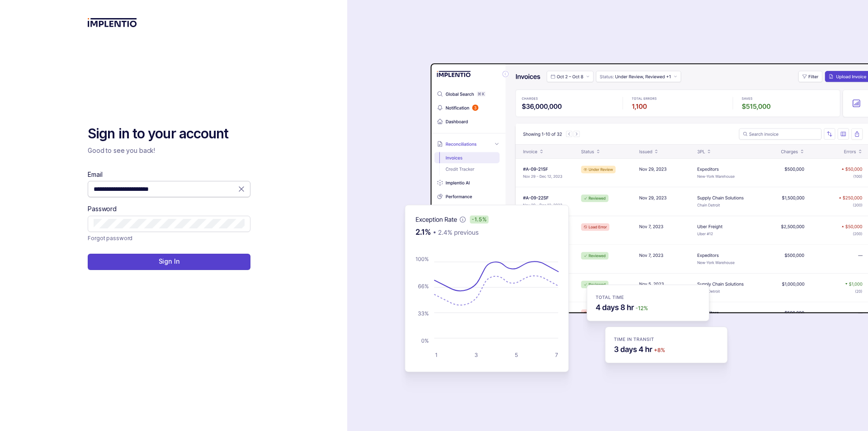 The height and width of the screenshot is (431, 868). Describe the element at coordinates (169, 151) in the screenshot. I see `p: Good to see you back!` at that location.